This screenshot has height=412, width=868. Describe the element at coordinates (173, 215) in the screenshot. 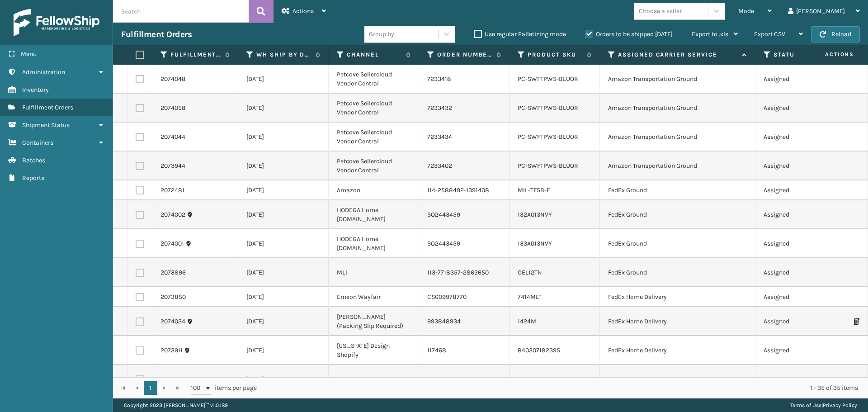

I see `a: 2074002` at that location.